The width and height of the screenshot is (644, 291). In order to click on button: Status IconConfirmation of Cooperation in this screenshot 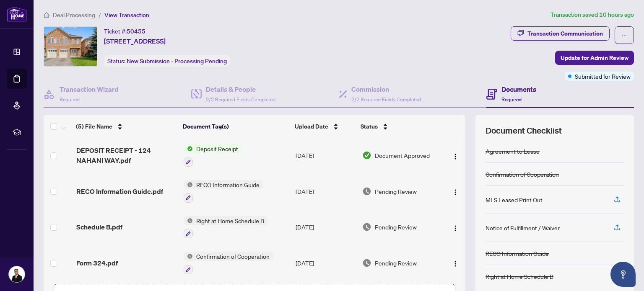, I will do `click(228, 263)`.